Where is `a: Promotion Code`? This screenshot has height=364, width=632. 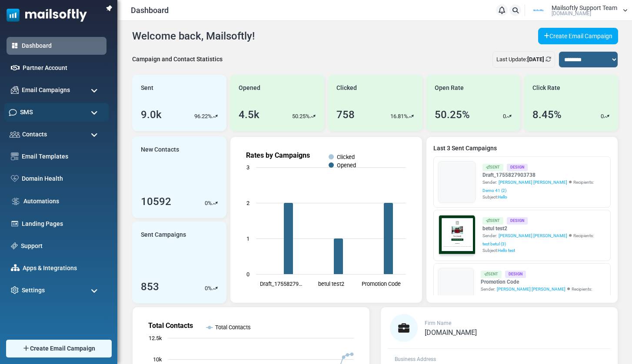 a: Promotion Code is located at coordinates (544, 282).